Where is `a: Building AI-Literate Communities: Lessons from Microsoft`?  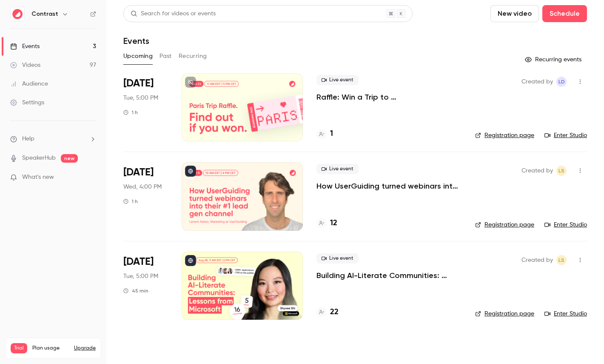 a: Building AI-Literate Communities: Lessons from Microsoft is located at coordinates (389, 276).